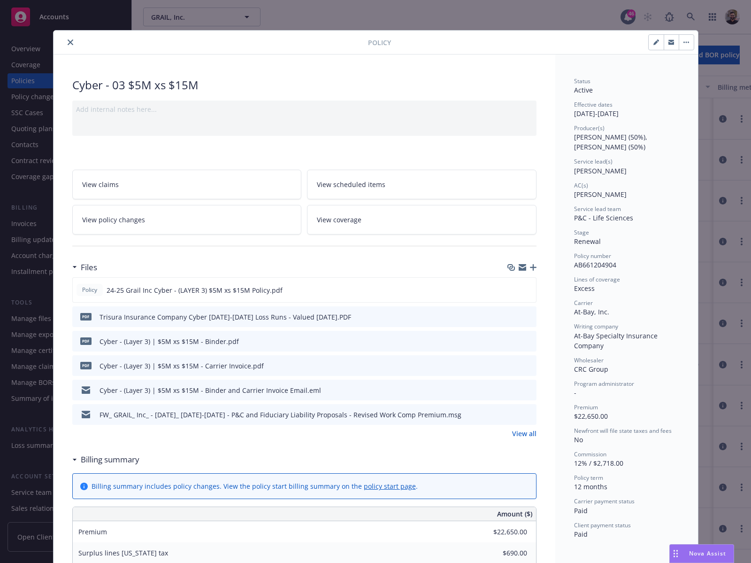  What do you see at coordinates (596, 326) in the screenshot?
I see `span: Writing company` at bounding box center [596, 326].